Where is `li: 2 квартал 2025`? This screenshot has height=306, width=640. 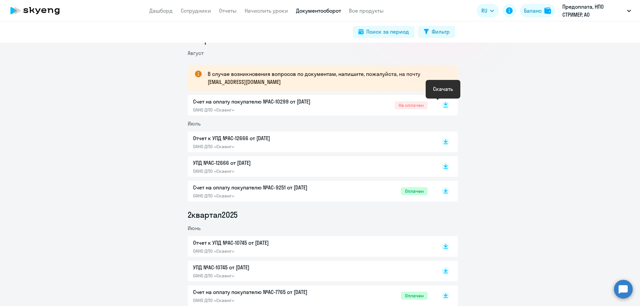 li: 2 квартал 2025 is located at coordinates (323, 215).